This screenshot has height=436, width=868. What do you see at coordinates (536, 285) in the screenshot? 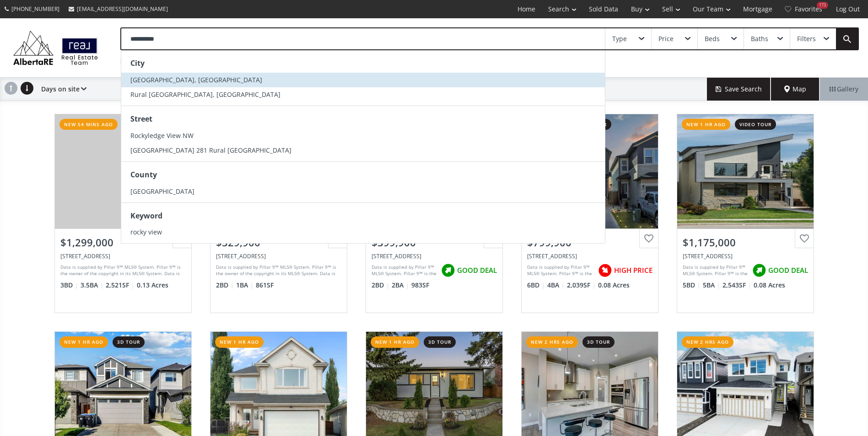
I see `span: 6 BD` at bounding box center [536, 285].